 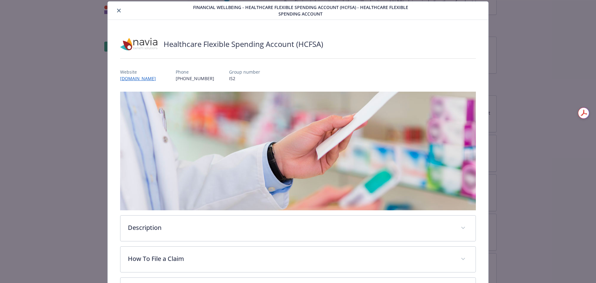 I want to click on button: close, so click(x=119, y=11).